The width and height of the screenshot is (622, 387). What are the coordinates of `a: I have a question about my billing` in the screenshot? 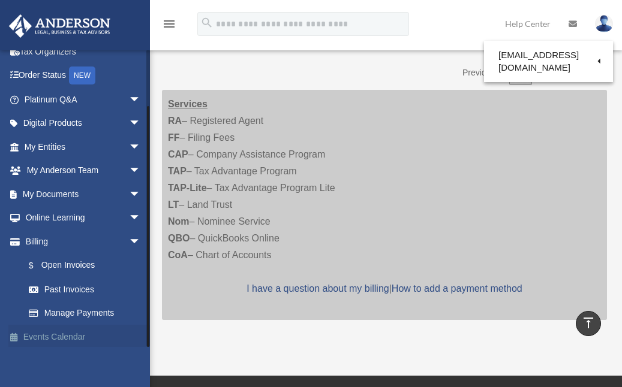 It's located at (317, 288).